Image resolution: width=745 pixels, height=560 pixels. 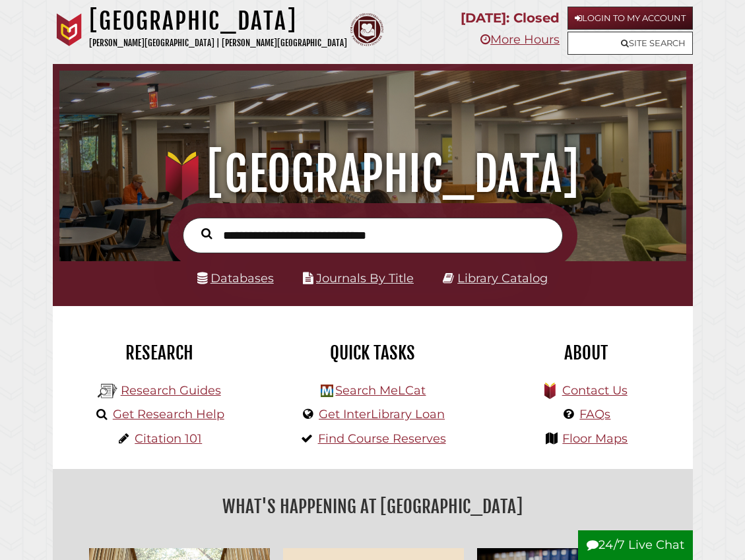 What do you see at coordinates (502, 278) in the screenshot?
I see `a: Library Catalog` at bounding box center [502, 278].